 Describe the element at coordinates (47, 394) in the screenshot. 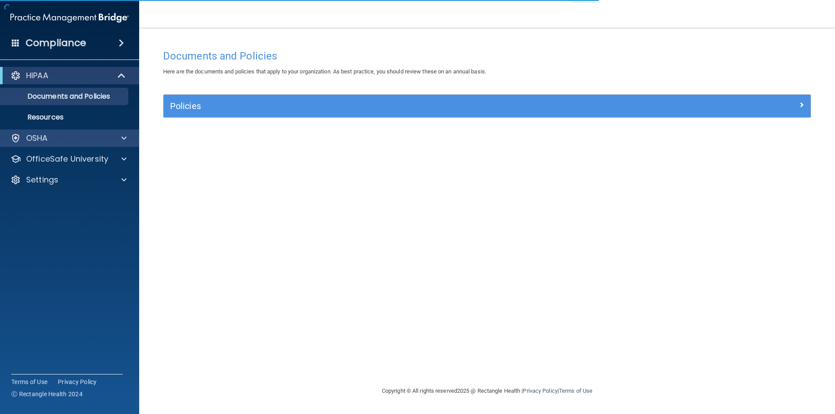

I see `span: Ⓒ Rectangle Health 2024` at that location.